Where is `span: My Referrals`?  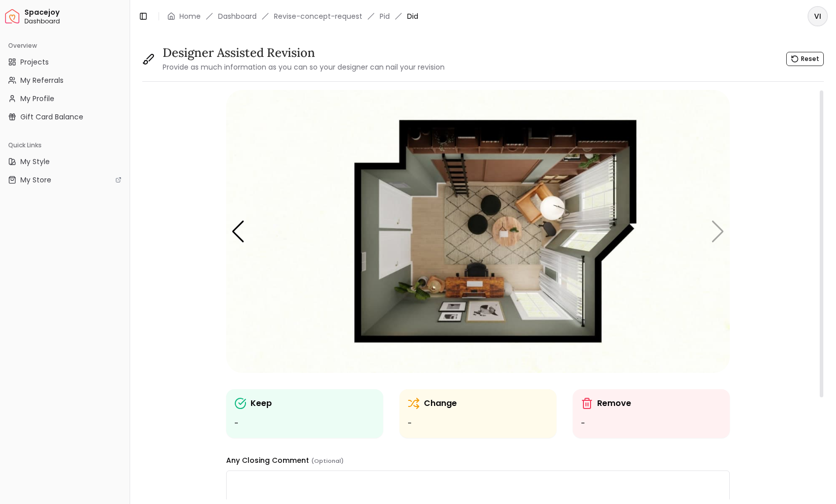 span: My Referrals is located at coordinates (41, 80).